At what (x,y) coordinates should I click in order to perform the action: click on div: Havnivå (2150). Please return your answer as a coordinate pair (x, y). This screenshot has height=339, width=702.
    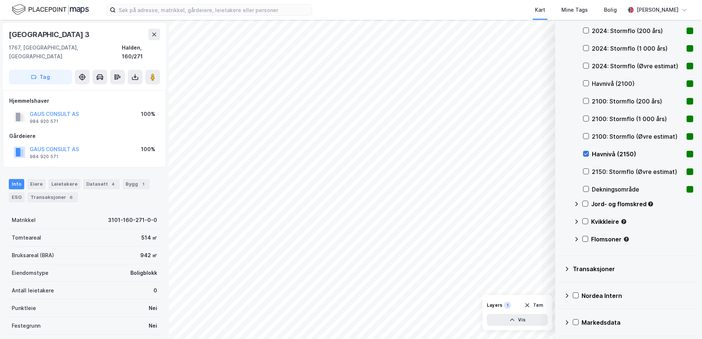
    Looking at the image, I should click on (637, 154).